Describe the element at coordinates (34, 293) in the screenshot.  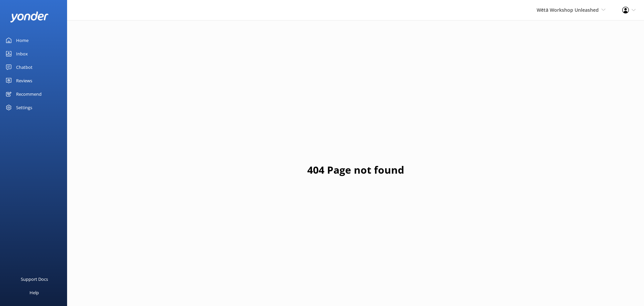
I see `div: Help` at that location.